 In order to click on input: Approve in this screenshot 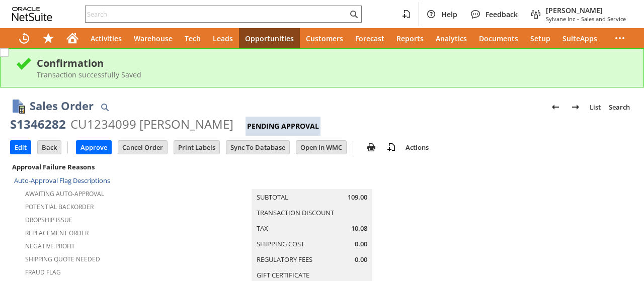, I will do `click(94, 147)`.